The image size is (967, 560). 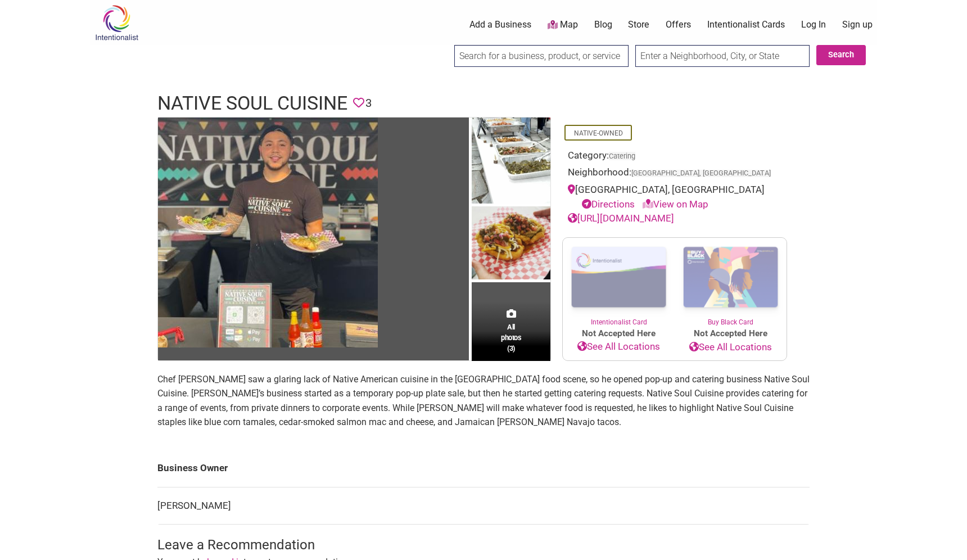 I want to click on a: Map, so click(x=563, y=24).